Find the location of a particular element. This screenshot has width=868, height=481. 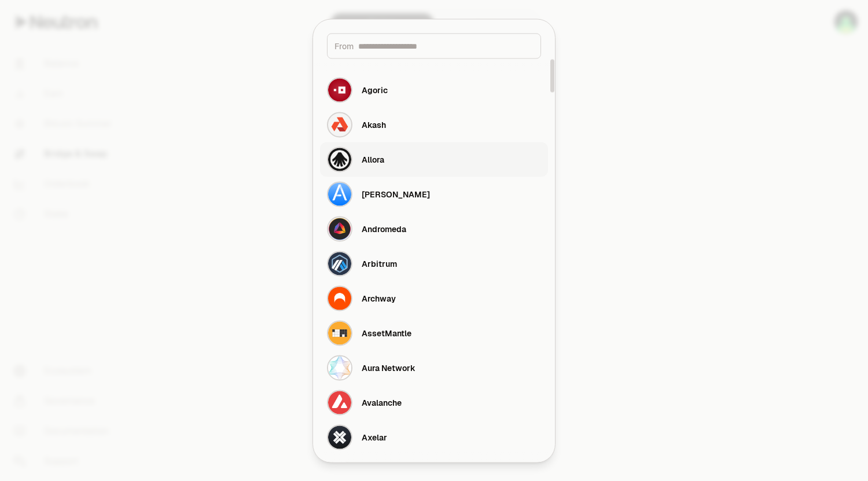

span: From is located at coordinates (343, 46).